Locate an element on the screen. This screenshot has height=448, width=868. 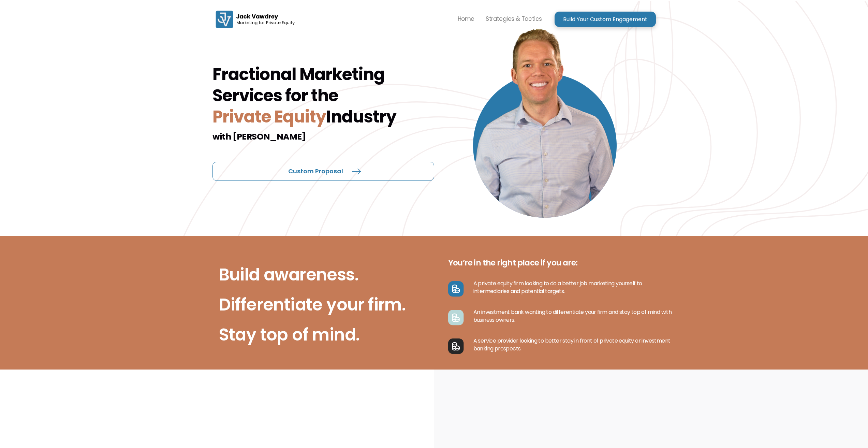
a: Custom Proposal is located at coordinates (324, 172).